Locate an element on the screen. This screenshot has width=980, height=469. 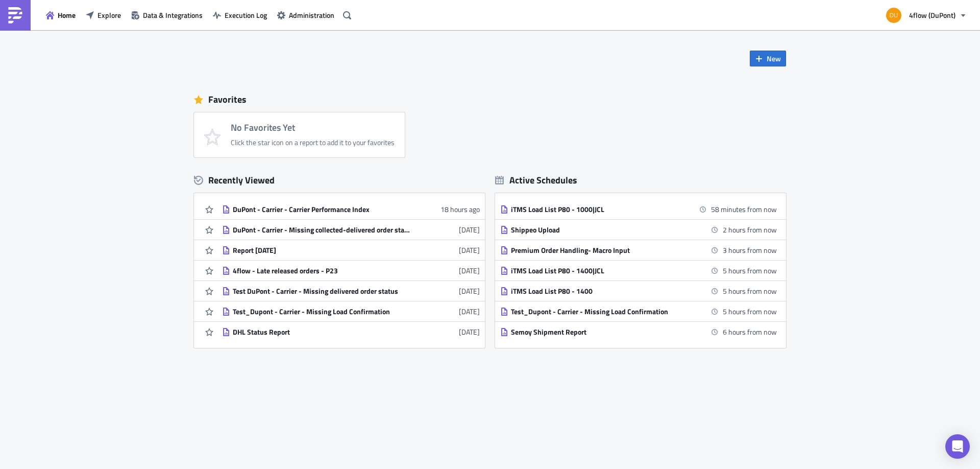
div: Open Intercom Messenger is located at coordinates (957, 446).